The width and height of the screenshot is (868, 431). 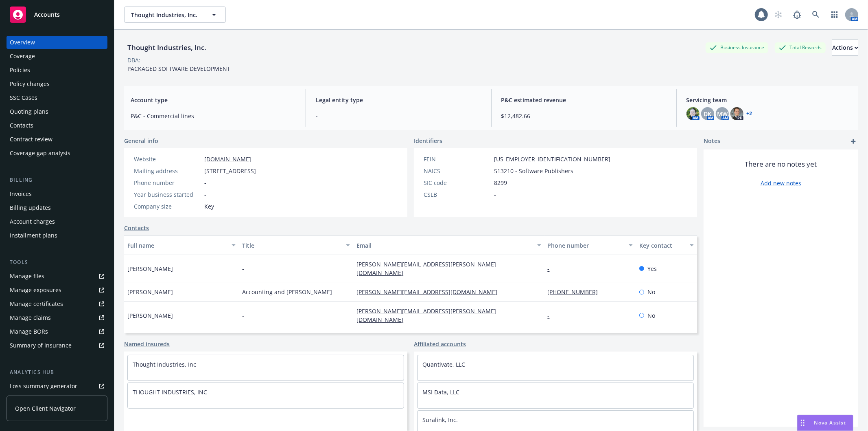 What do you see at coordinates (175, 15) in the screenshot?
I see `button: Thought Industries, Inc.` at bounding box center [175, 15].